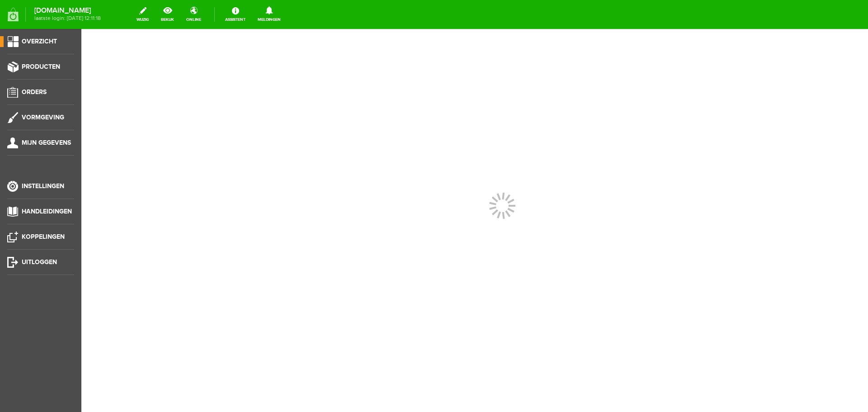  I want to click on span: Mijn gegevens, so click(46, 143).